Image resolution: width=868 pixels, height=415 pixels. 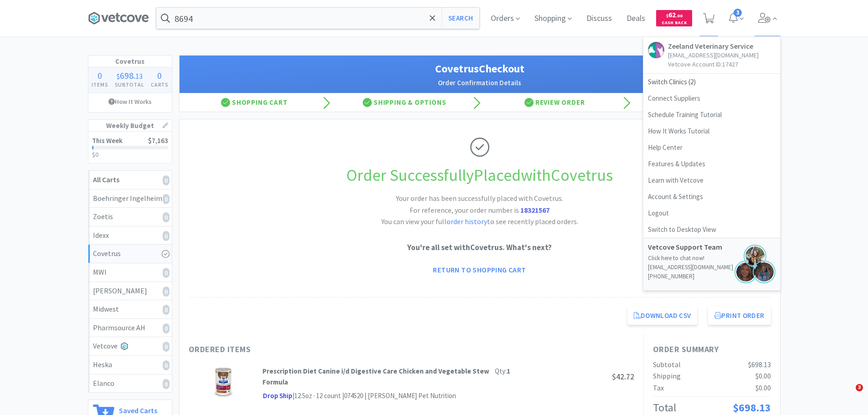 What do you see at coordinates (694, 247) in the screenshot?
I see `h5: Vetcove Support Team` at bounding box center [694, 247].